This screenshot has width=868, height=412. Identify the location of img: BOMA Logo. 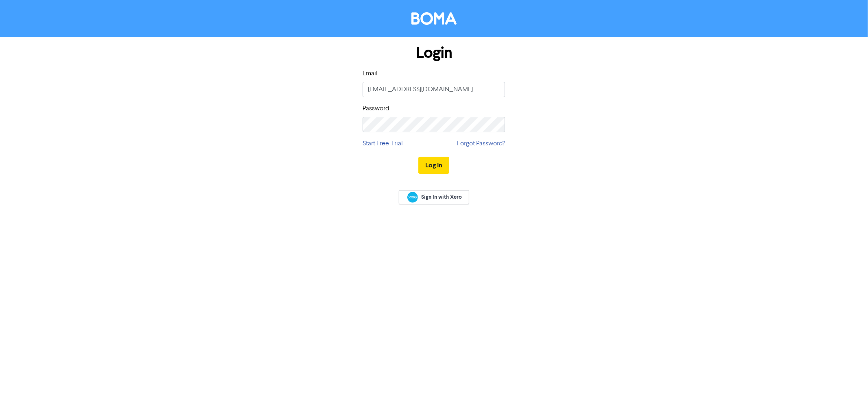
(434, 18).